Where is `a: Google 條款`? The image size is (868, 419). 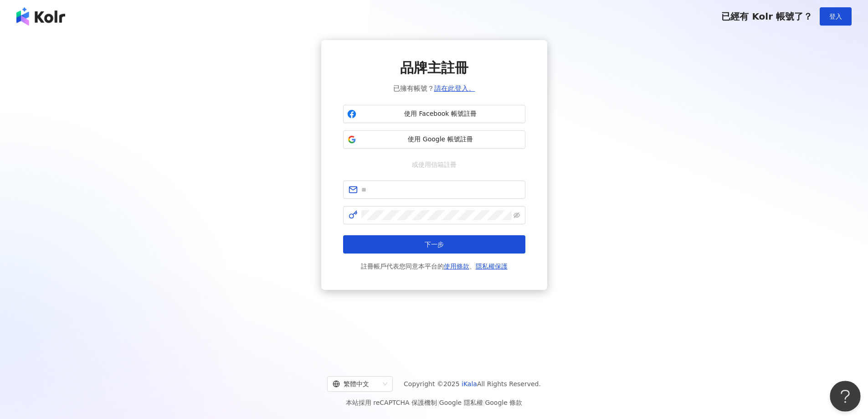
a: Google 條款 is located at coordinates (504, 403).